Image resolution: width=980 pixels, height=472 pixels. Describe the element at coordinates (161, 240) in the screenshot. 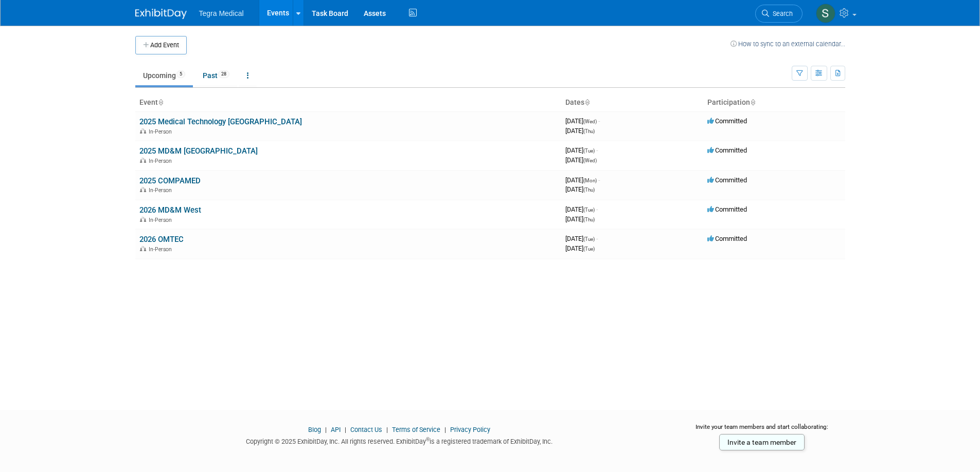

I see `a: 2026 OMTEC` at that location.